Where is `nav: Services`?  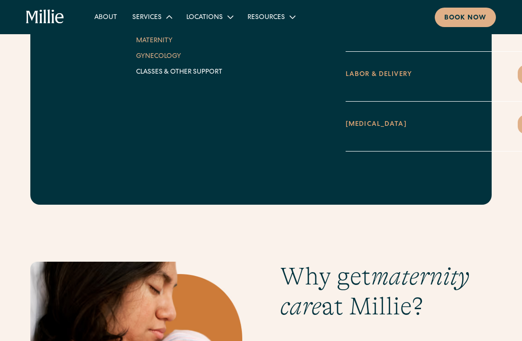
nav: Services is located at coordinates (179, 56).